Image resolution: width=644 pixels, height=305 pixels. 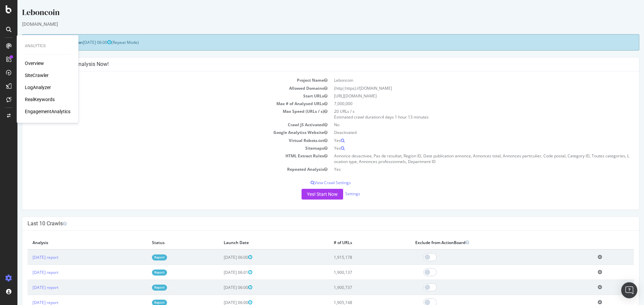 What do you see at coordinates (38, 87) in the screenshot?
I see `a: LogAnalyzer` at bounding box center [38, 87].